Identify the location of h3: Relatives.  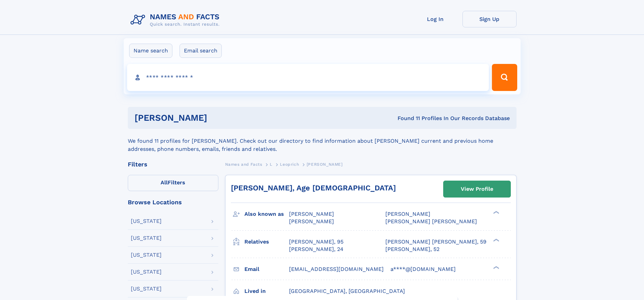
(267, 242).